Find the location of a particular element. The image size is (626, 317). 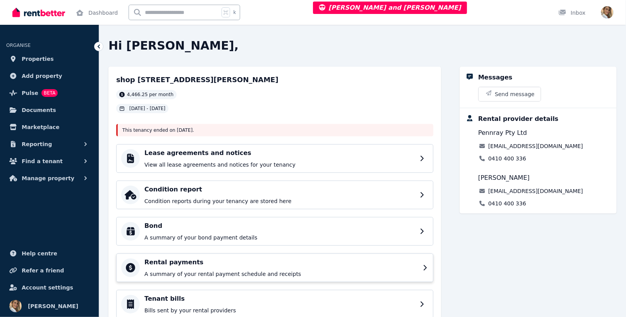

span: Refer a friend is located at coordinates (43, 270).